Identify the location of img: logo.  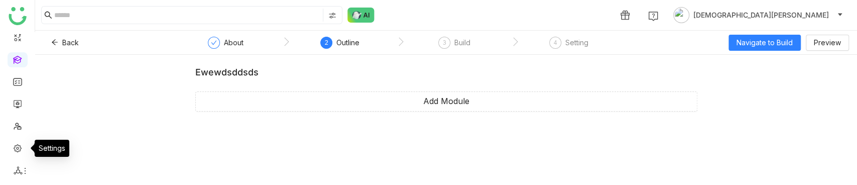
(18, 16).